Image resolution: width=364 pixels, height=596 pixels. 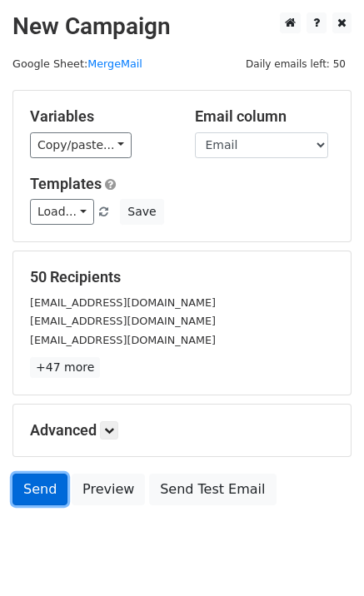 What do you see at coordinates (265, 117) in the screenshot?
I see `h5: Email column` at bounding box center [265, 117].